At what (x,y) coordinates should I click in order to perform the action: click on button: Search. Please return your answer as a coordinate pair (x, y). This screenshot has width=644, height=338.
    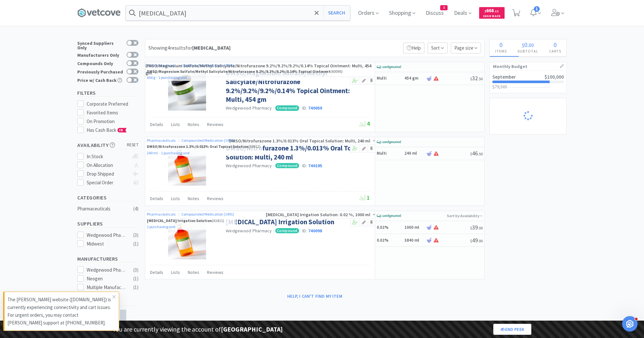
    Looking at the image, I should click on (337, 13).